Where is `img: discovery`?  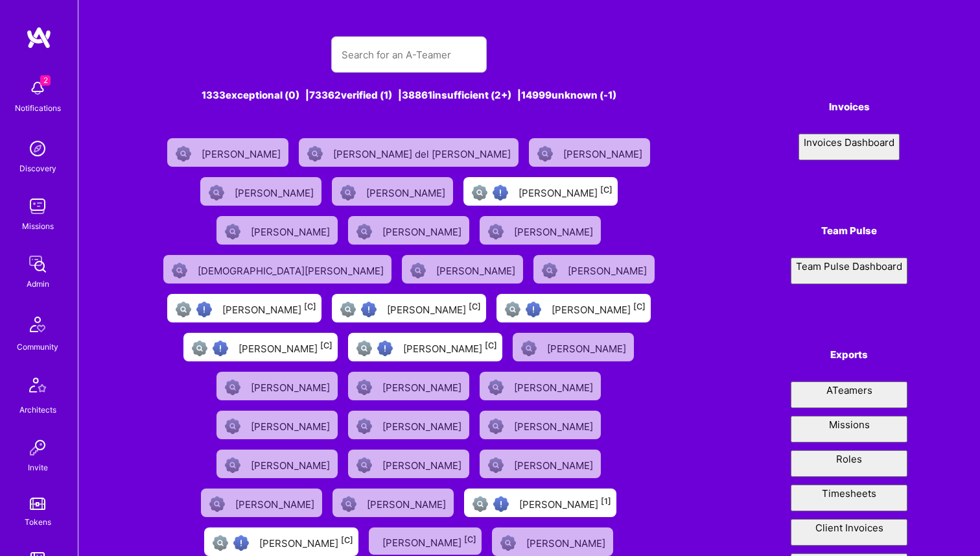 img: discovery is located at coordinates (37, 149).